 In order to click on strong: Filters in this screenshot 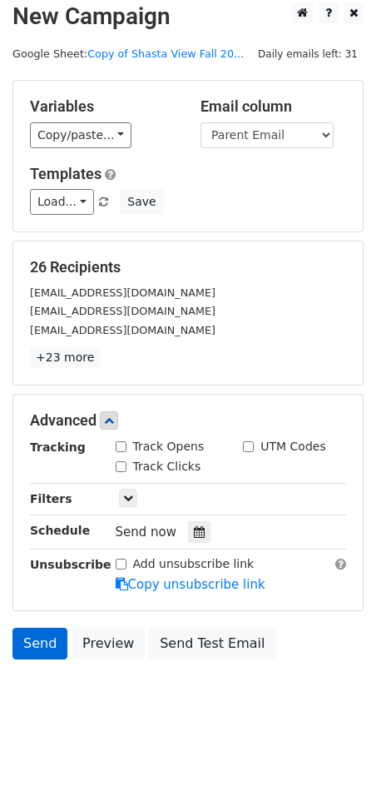, I will do `click(51, 499)`.